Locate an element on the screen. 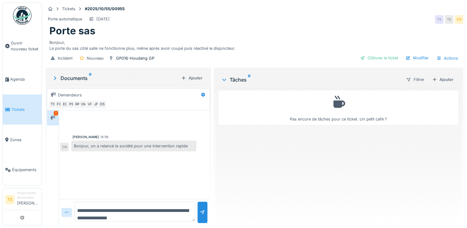 The height and width of the screenshot is (228, 467). div: Demandeurs is located at coordinates (70, 95).